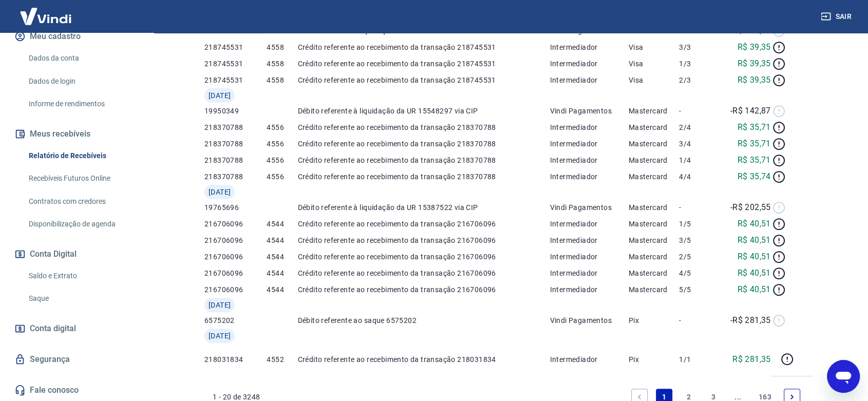 Image resolution: width=868 pixels, height=401 pixels. Describe the element at coordinates (424, 208) in the screenshot. I see `p: Débito referente à liquidação da UR 15387522 via CIP` at that location.